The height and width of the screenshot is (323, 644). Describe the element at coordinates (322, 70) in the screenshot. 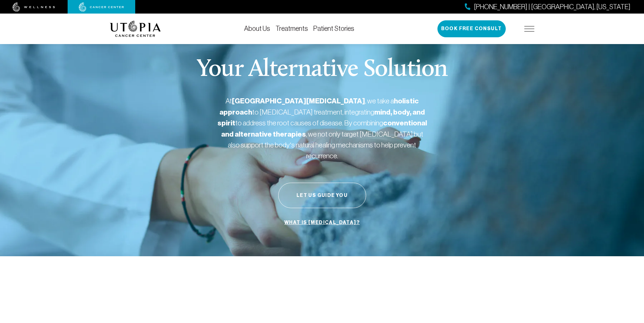

I see `p: Your Alternative Solution` at that location.